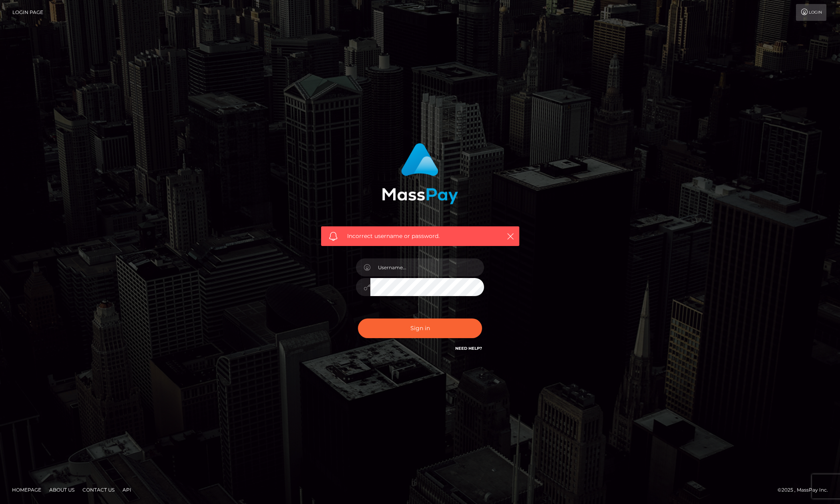 The height and width of the screenshot is (504, 840). What do you see at coordinates (420, 174) in the screenshot?
I see `img: MassPay Login` at bounding box center [420, 174].